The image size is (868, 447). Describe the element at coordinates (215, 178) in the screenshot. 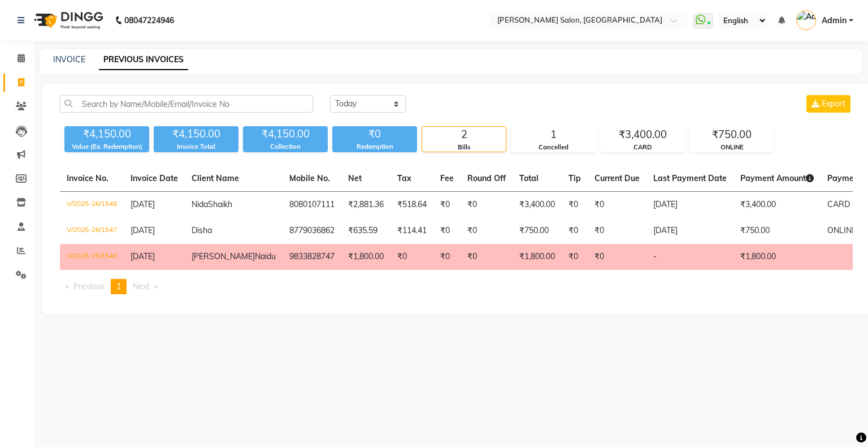

I see `span: Client Name` at that location.